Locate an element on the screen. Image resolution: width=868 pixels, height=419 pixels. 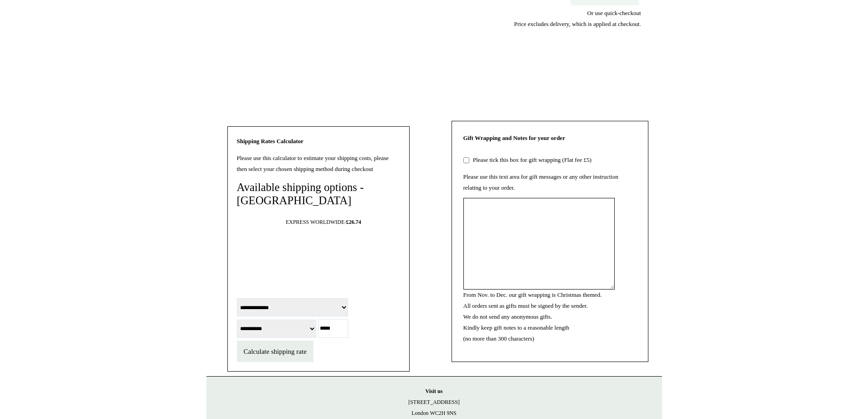
div: Or use quick-checkout is located at coordinates (434, 19).